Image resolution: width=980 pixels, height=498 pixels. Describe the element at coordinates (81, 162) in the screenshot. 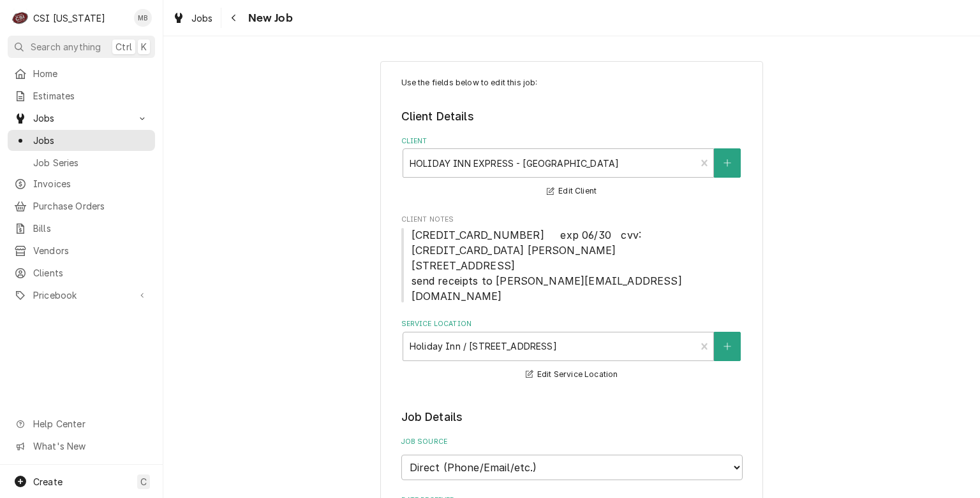

I see `a: Job Series` at that location.